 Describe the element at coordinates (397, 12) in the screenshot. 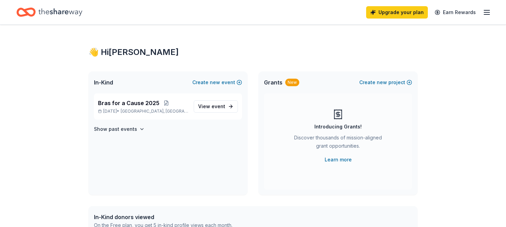

I see `a: Upgrade your plan` at that location.